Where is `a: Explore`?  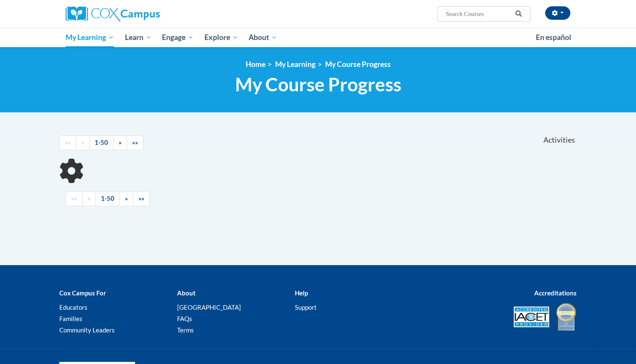
a: Explore is located at coordinates (221, 38).